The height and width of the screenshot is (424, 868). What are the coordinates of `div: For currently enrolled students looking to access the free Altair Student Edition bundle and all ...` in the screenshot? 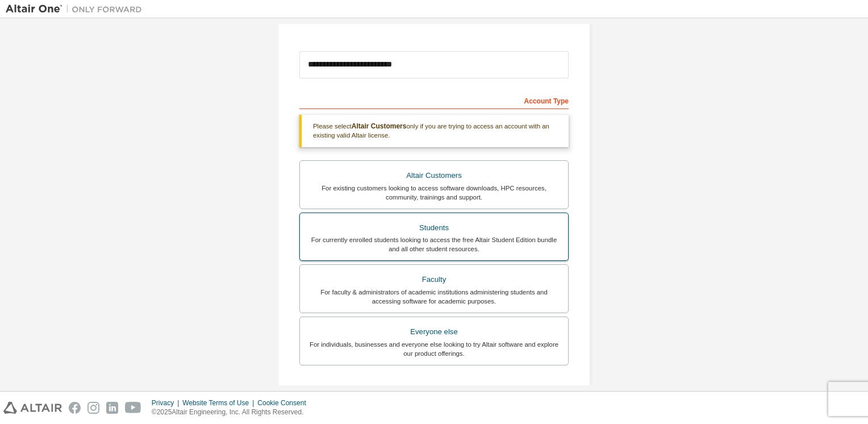 It's located at (434, 244).